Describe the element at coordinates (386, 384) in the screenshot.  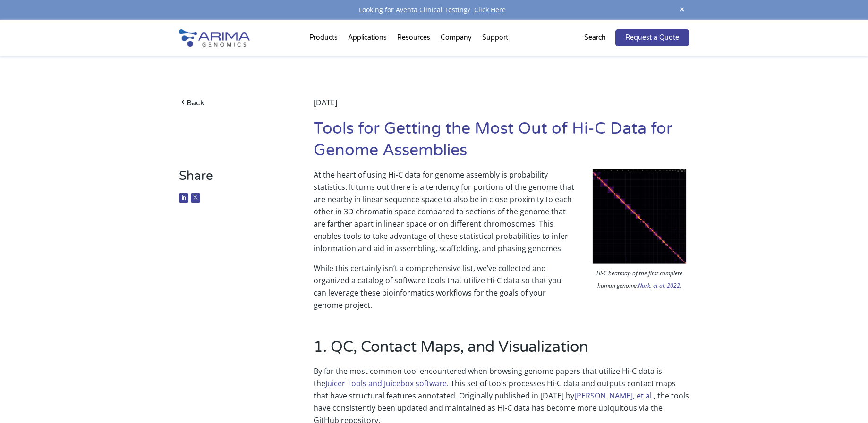
I see `a: Juicer Tools and Juicebox software` at that location.